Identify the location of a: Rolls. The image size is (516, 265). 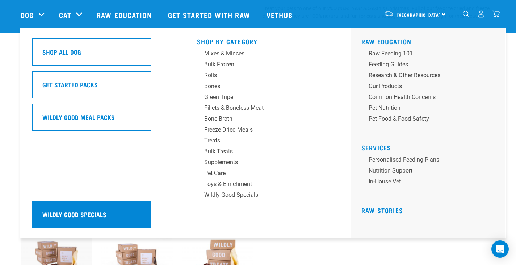
(266, 76).